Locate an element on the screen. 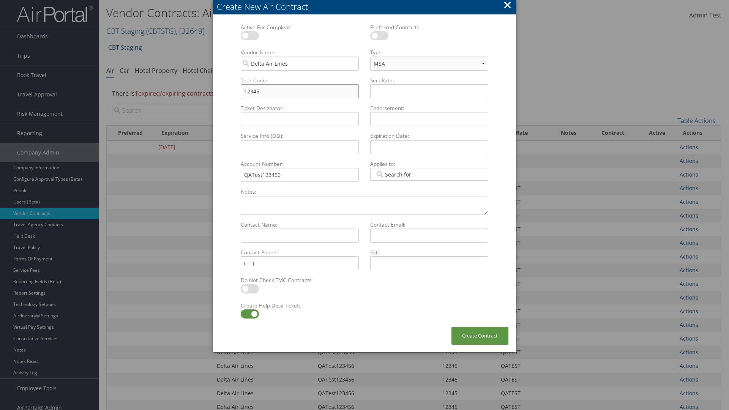 The width and height of the screenshot is (729, 410). input: Contact Email: is located at coordinates (429, 236).